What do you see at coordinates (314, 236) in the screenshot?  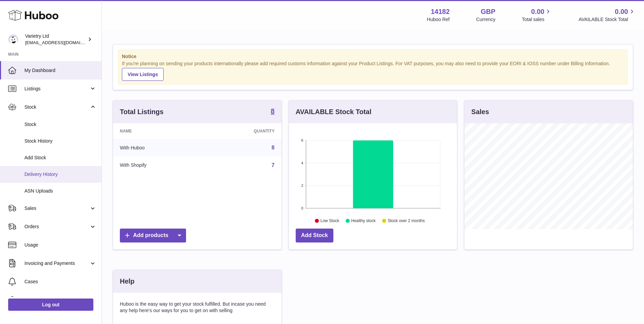 I see `a: Add Stock` at bounding box center [314, 236].